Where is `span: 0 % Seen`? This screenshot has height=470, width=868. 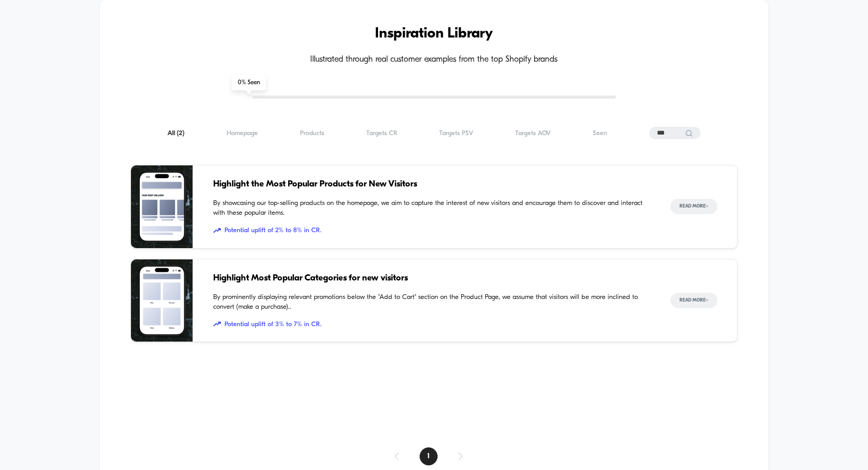 span: 0 % Seen is located at coordinates (248, 82).